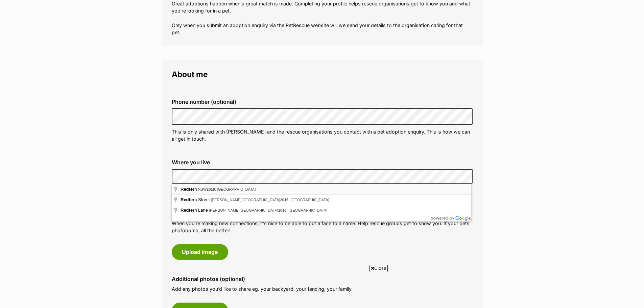 The height and width of the screenshot is (308, 644). Describe the element at coordinates (322, 227) in the screenshot. I see `p: When you’re making new connections, it’s nice to be able to put a face to a name. Help rescue gro...` at that location.